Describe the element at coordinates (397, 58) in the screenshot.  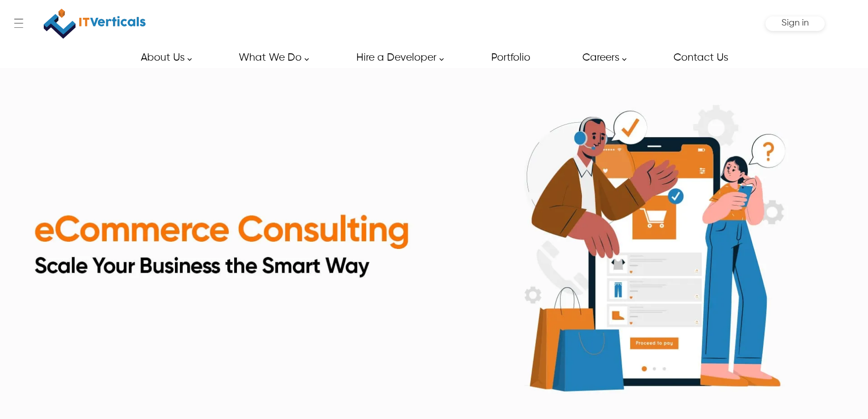
I see `a: Hire a Developer` at that location.